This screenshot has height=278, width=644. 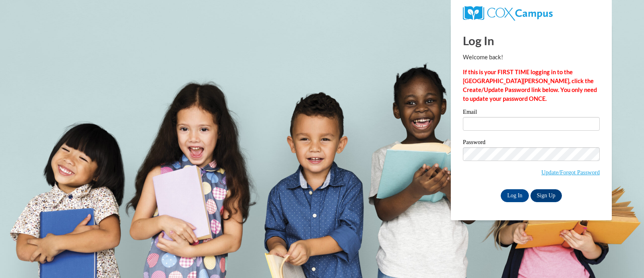 What do you see at coordinates (571, 172) in the screenshot?
I see `a: Update/Forgot Password` at bounding box center [571, 172].